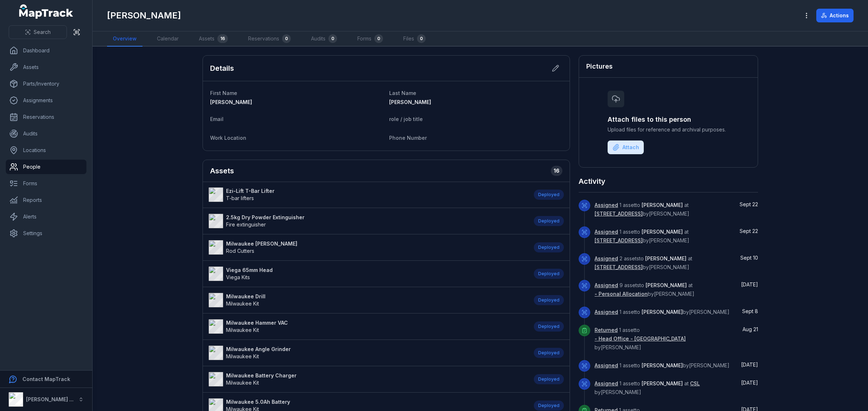  What do you see at coordinates (38, 32) in the screenshot?
I see `button: Search` at bounding box center [38, 32].